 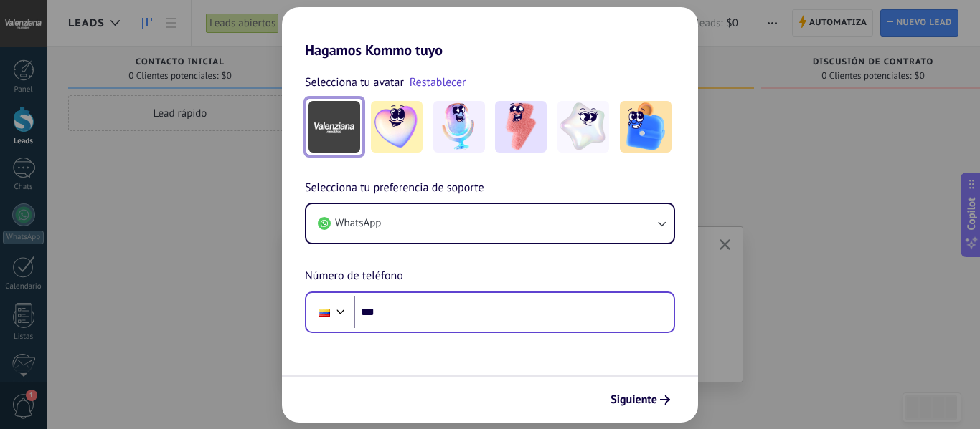 I want to click on h2: Hagamos Kommo tuyo, so click(x=490, y=33).